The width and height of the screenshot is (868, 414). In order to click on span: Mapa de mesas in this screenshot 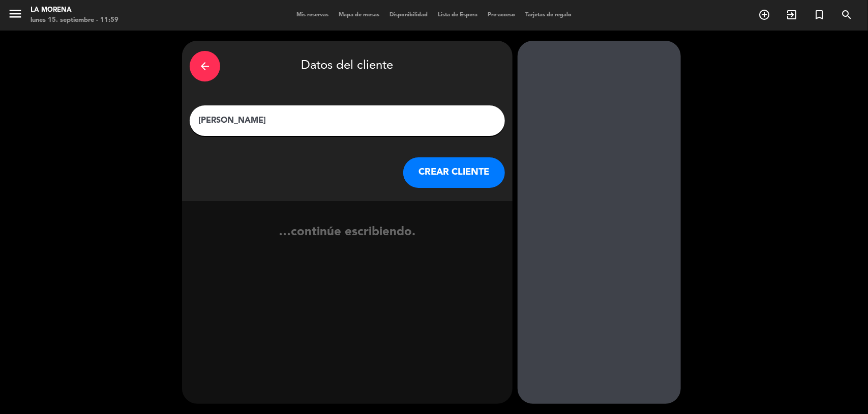, I will do `click(359, 14)`.